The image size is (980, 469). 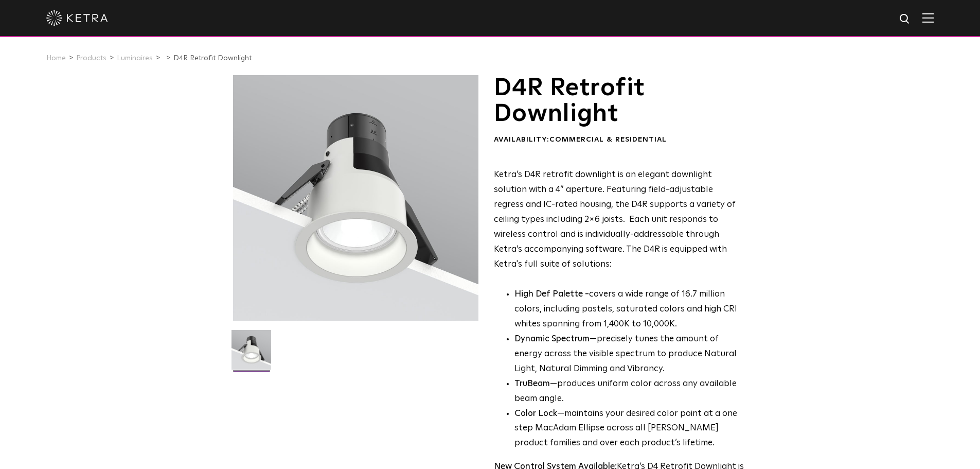 I want to click on div: Availability:, so click(x=619, y=140).